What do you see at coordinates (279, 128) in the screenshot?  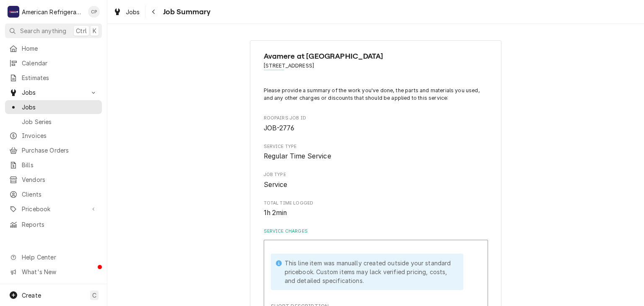 I see `span: JOB-2776` at bounding box center [279, 128].